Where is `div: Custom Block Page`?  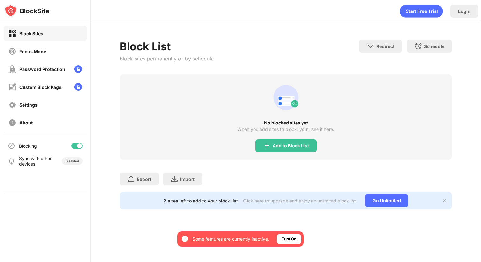
div: Custom Block Page is located at coordinates (40, 87).